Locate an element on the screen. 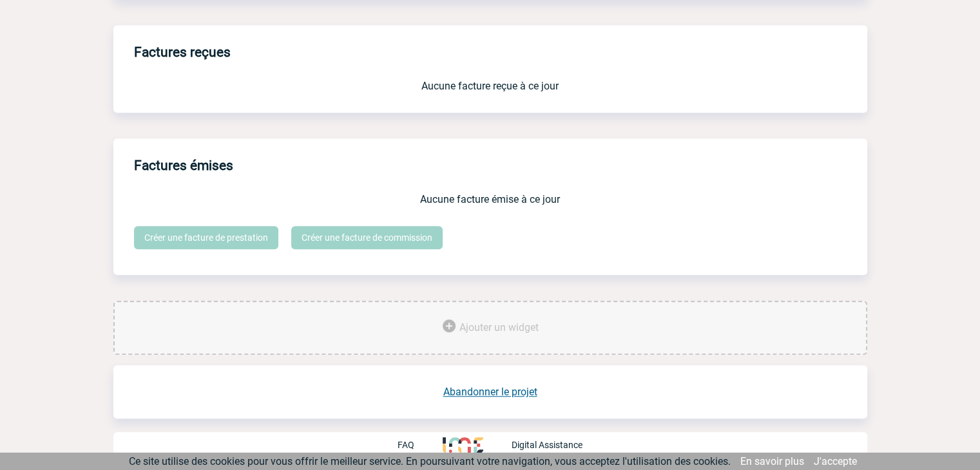 The width and height of the screenshot is (980, 470). p: Aucune facture reçue à ce jour is located at coordinates (490, 85).